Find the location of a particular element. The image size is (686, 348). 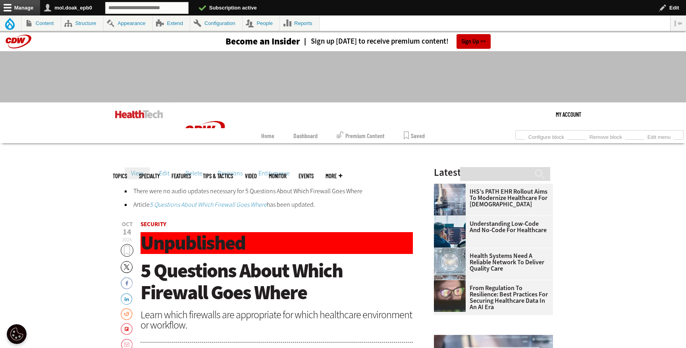

span: Topics is located at coordinates (120, 176).